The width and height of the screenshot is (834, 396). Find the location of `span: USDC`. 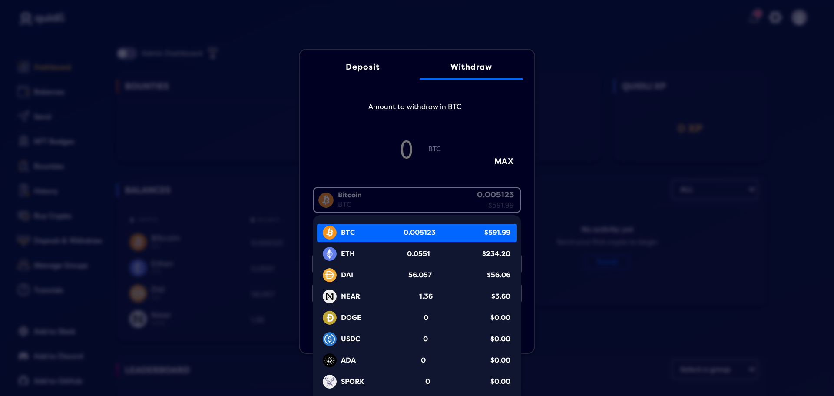

span: USDC is located at coordinates (351, 339).